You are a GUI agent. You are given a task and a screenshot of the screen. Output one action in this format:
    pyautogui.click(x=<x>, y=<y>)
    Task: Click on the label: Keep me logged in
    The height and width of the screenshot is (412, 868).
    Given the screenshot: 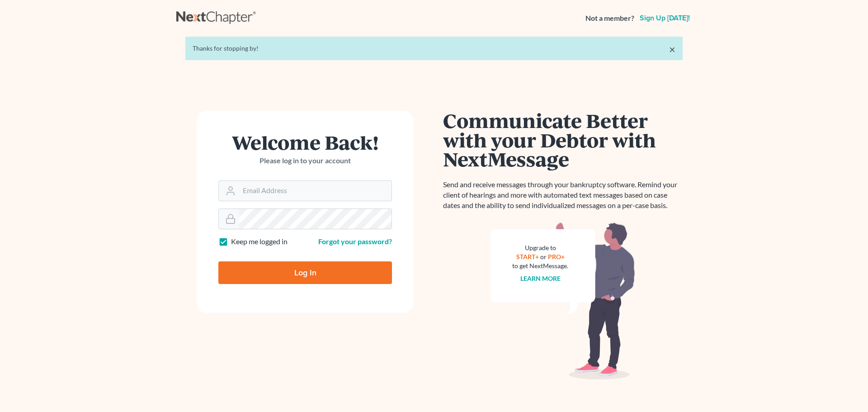 What is the action you would take?
    pyautogui.click(x=259, y=242)
    